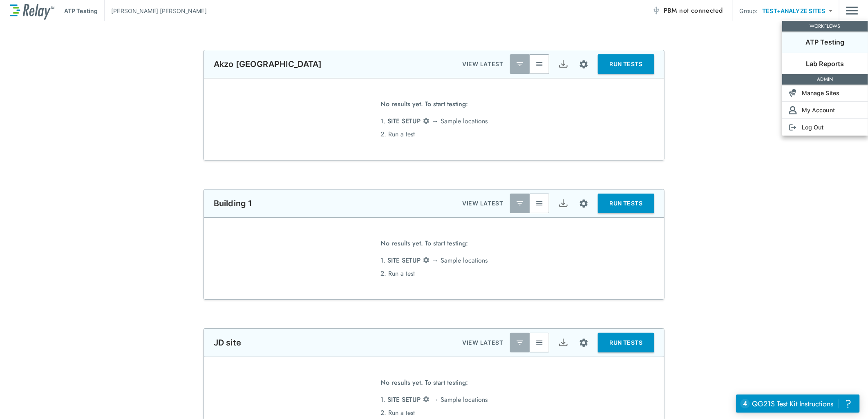 The image size is (868, 419). What do you see at coordinates (793, 127) in the screenshot?
I see `img: Log Out Icon` at bounding box center [793, 127].